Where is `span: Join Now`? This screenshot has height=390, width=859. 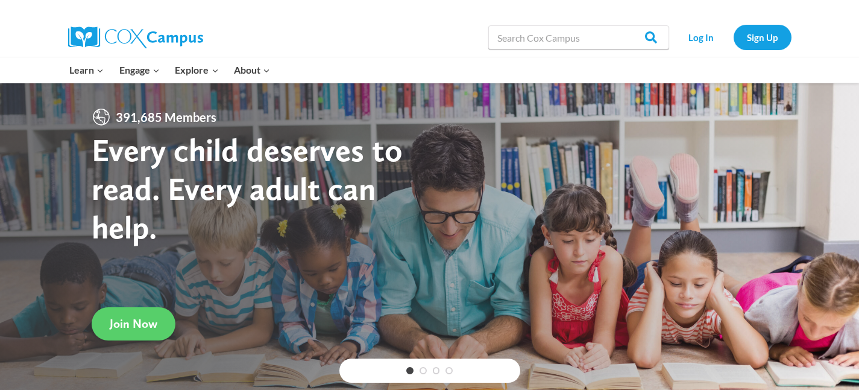
span: Join Now is located at coordinates (133, 323).